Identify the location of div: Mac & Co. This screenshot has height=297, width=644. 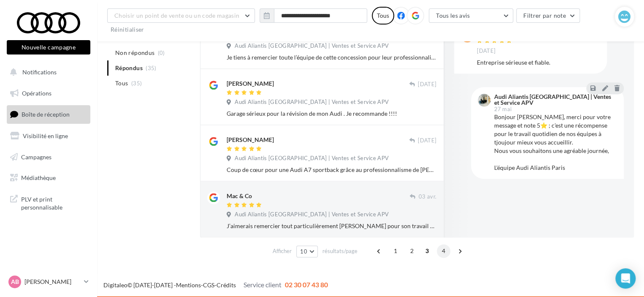
(239, 196).